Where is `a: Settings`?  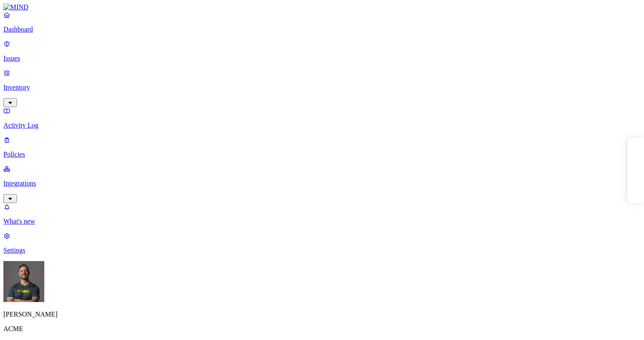 a: Settings is located at coordinates (322, 243).